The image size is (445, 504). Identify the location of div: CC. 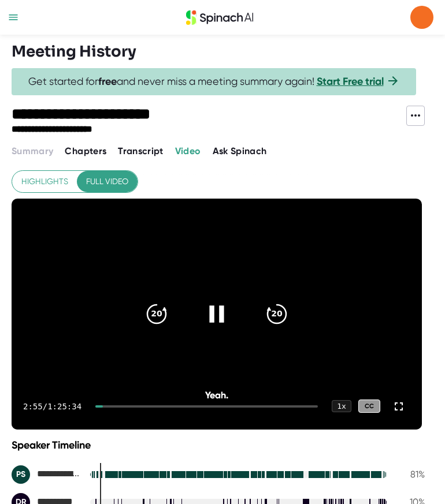
(369, 406).